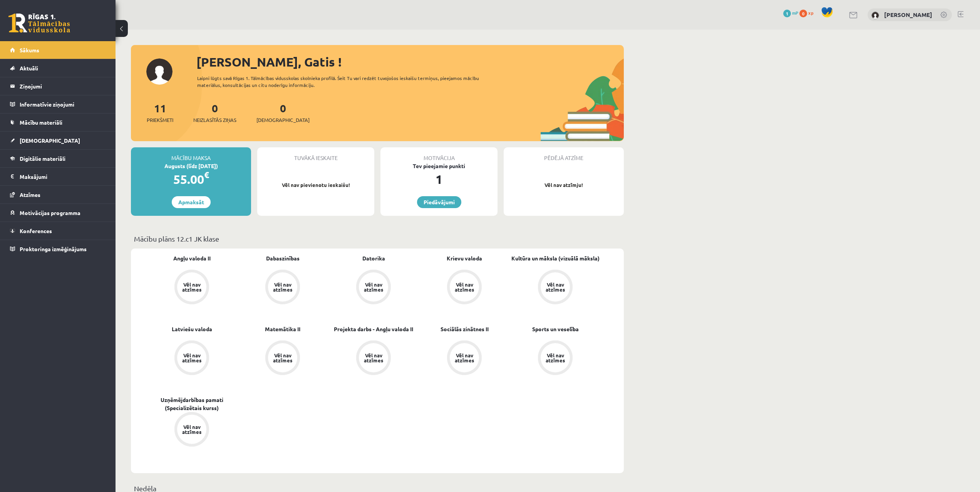  I want to click on legend: Maksājumi, so click(63, 177).